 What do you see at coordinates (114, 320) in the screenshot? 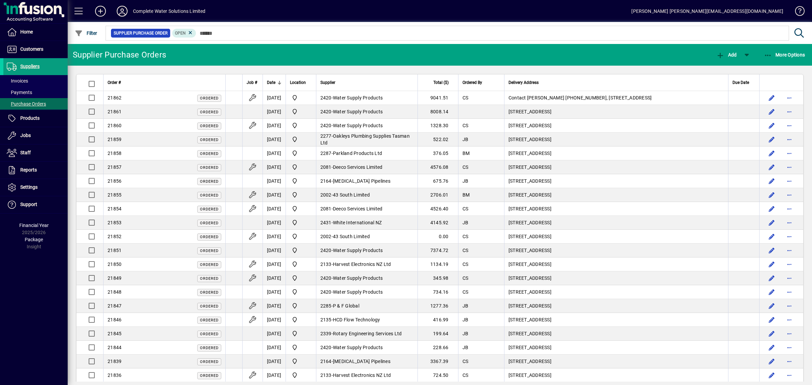
I see `span: 21846` at bounding box center [114, 320].